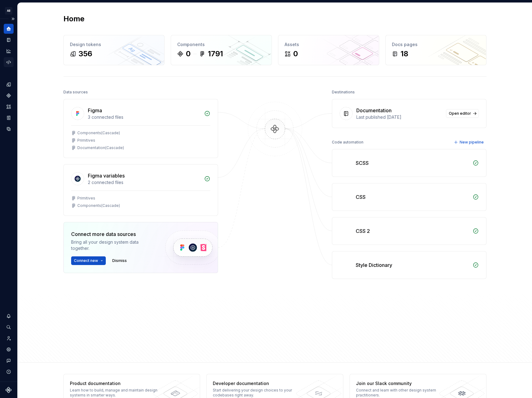 The height and width of the screenshot is (398, 532). I want to click on a: Open editor, so click(463, 113).